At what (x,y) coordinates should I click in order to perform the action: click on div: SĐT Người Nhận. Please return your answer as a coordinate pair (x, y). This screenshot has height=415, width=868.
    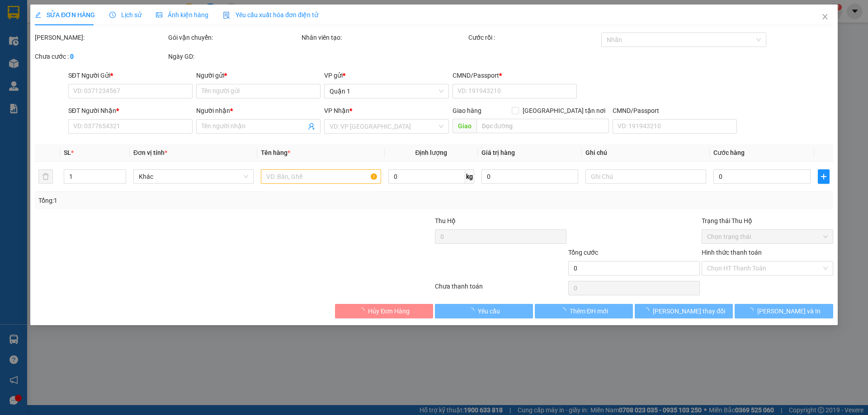
    Looking at the image, I should click on (130, 110).